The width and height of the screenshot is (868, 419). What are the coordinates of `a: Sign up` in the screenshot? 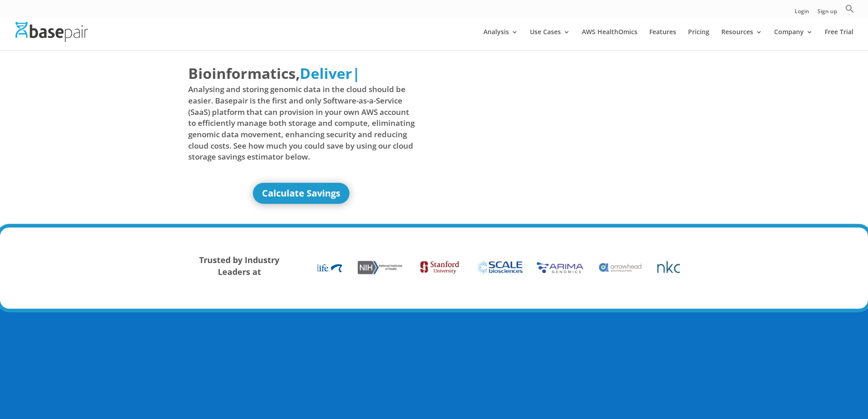 It's located at (827, 13).